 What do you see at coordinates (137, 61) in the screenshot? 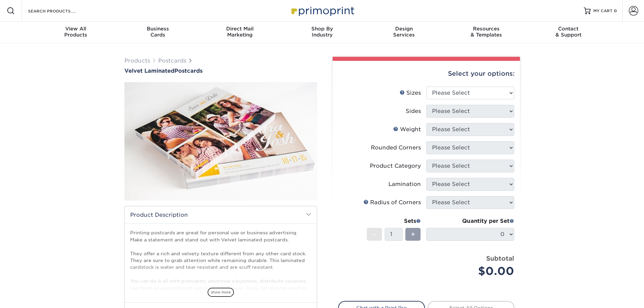
I see `a: Products` at bounding box center [137, 61].